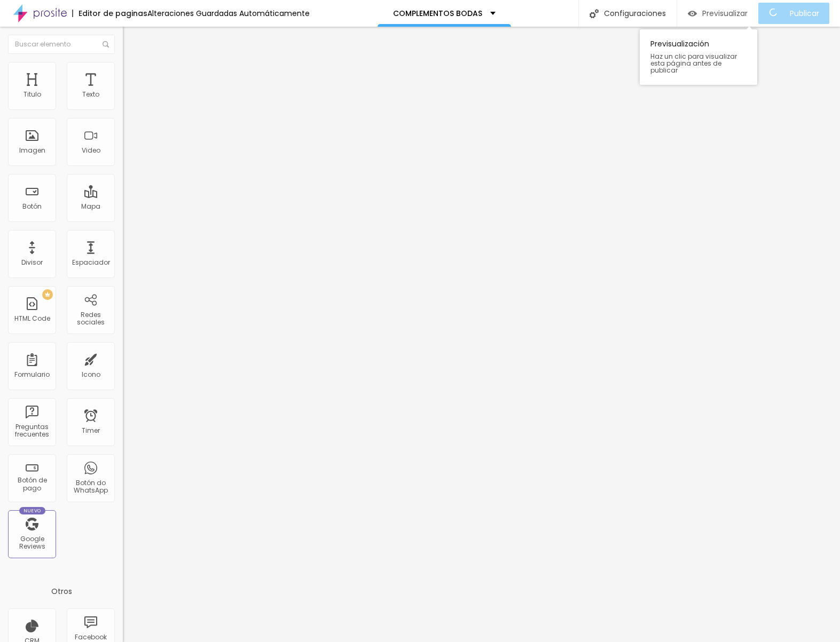  What do you see at coordinates (437, 14) in the screenshot?
I see `p: COMPLEMENTOS BODAS` at bounding box center [437, 14].